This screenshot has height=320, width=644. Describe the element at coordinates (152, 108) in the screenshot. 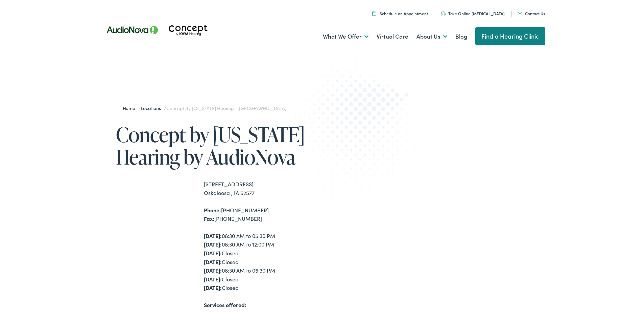

I see `a: Locations` at that location.